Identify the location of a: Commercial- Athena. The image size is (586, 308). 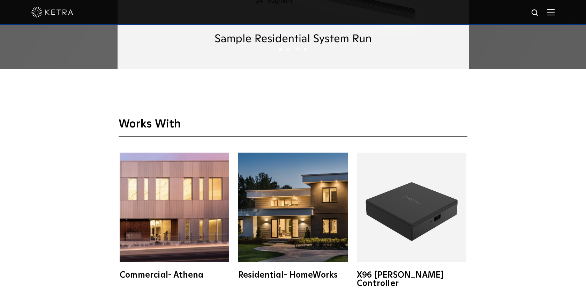
(174, 216).